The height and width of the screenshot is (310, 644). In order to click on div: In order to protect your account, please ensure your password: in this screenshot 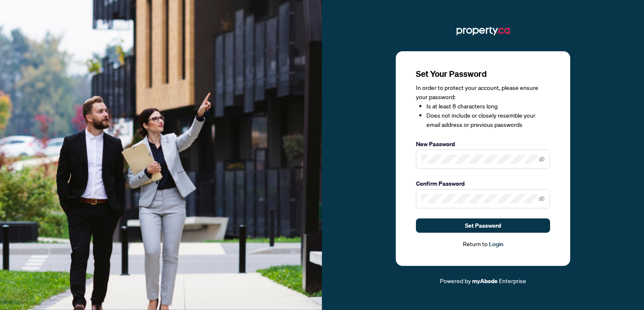, I will do `click(483, 106)`.